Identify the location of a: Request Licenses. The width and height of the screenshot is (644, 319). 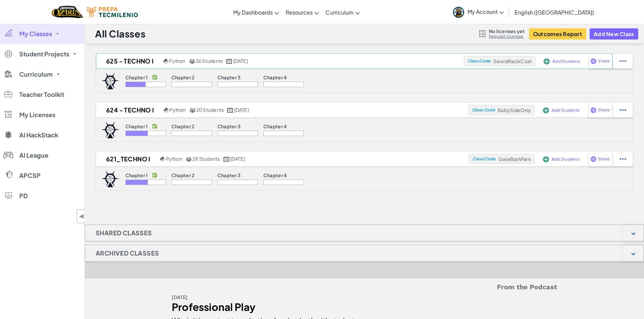
(507, 36).